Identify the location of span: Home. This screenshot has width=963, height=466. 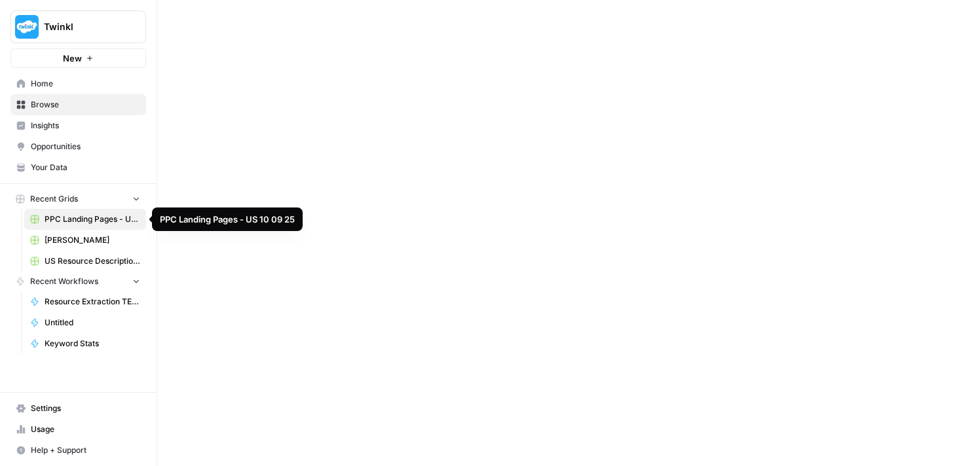
(85, 84).